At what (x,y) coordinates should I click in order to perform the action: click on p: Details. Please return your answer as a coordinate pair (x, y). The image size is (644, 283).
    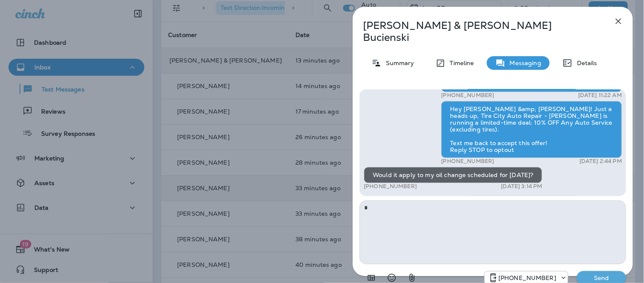
    Looking at the image, I should click on (585, 63).